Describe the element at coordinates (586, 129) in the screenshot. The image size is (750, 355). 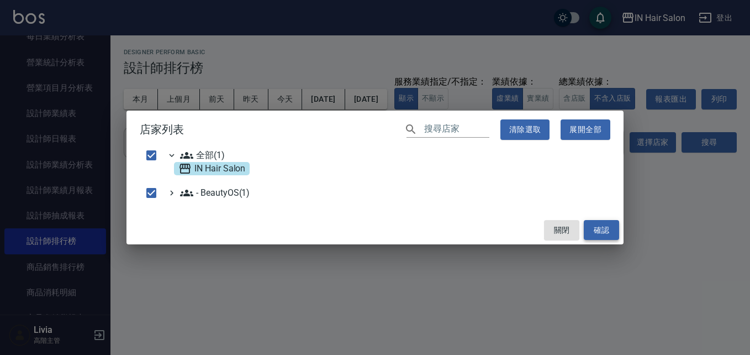
I see `button: 展開全部` at that location.